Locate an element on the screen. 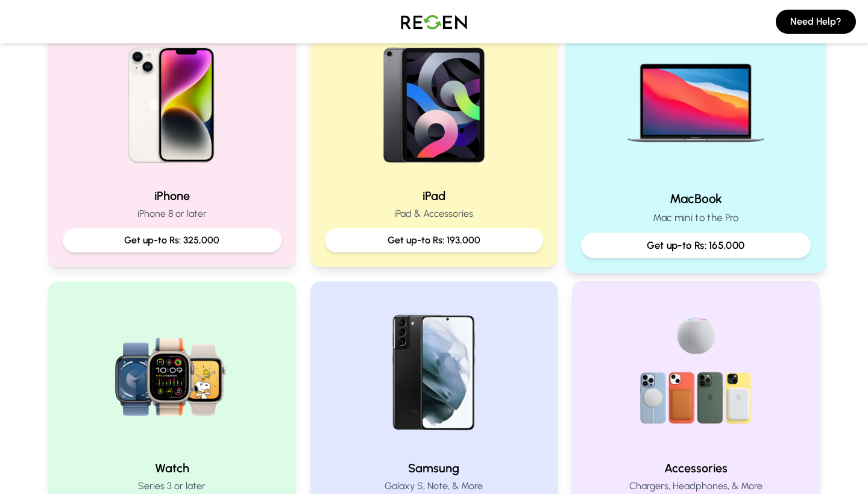 Image resolution: width=868 pixels, height=494 pixels. p: Mac mini to the Pro is located at coordinates (696, 217).